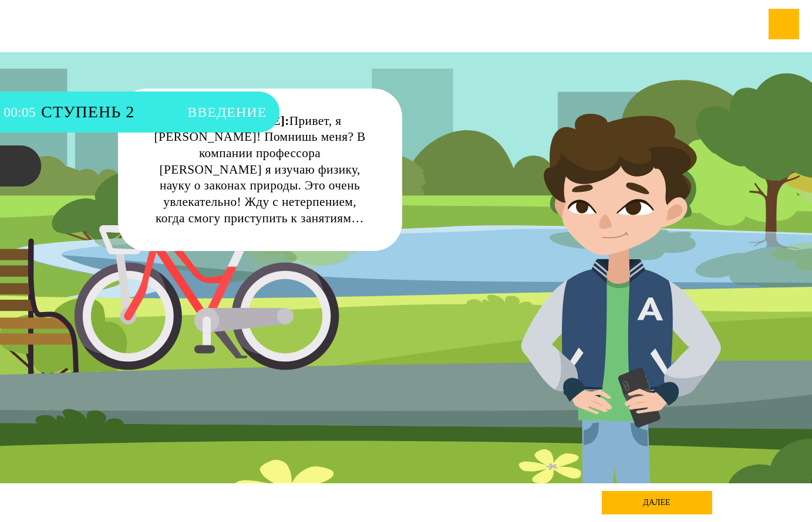 This screenshot has height=522, width=812. Describe the element at coordinates (227, 112) in the screenshot. I see `span: Введение` at that location.